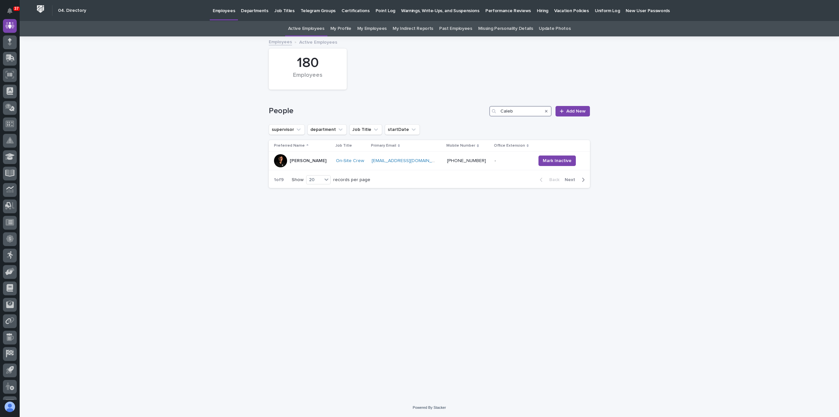  I want to click on p: Job Title, so click(344, 146).